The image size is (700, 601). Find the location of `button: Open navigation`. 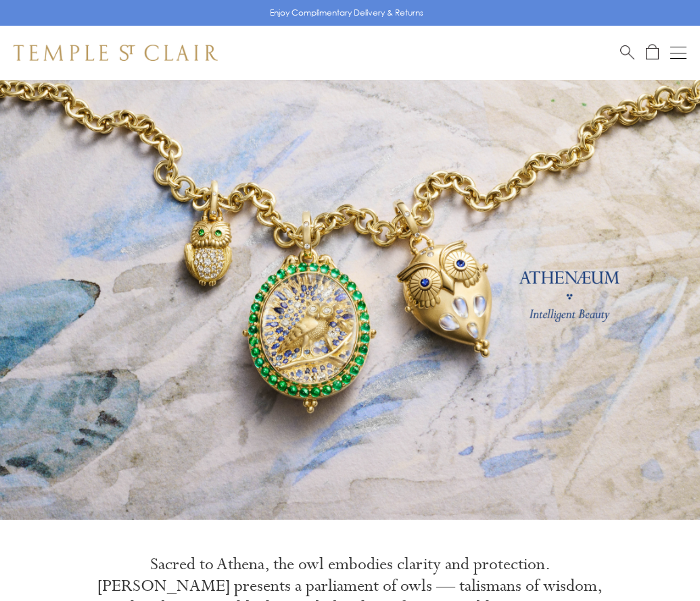

button: Open navigation is located at coordinates (678, 53).